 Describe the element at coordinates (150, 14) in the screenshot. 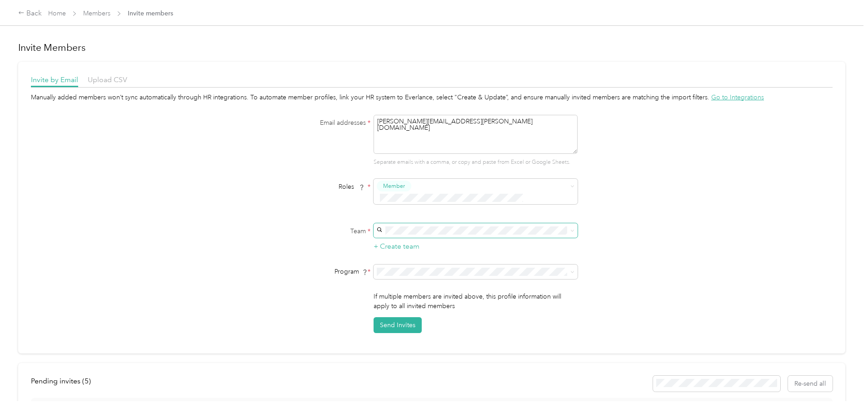

I see `span: Invite members` at that location.